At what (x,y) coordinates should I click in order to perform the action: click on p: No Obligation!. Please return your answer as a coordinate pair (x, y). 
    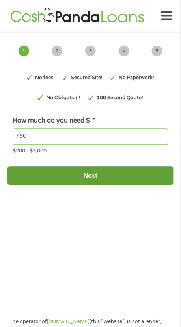
    Looking at the image, I should click on (63, 98).